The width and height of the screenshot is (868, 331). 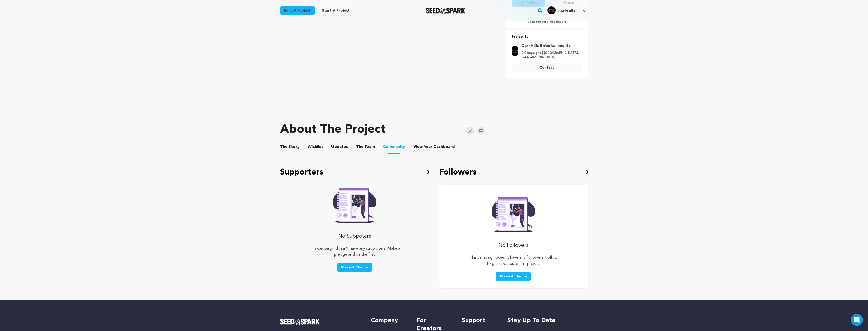 I want to click on img: Seed&Spark Instagram Icon, so click(x=470, y=131).